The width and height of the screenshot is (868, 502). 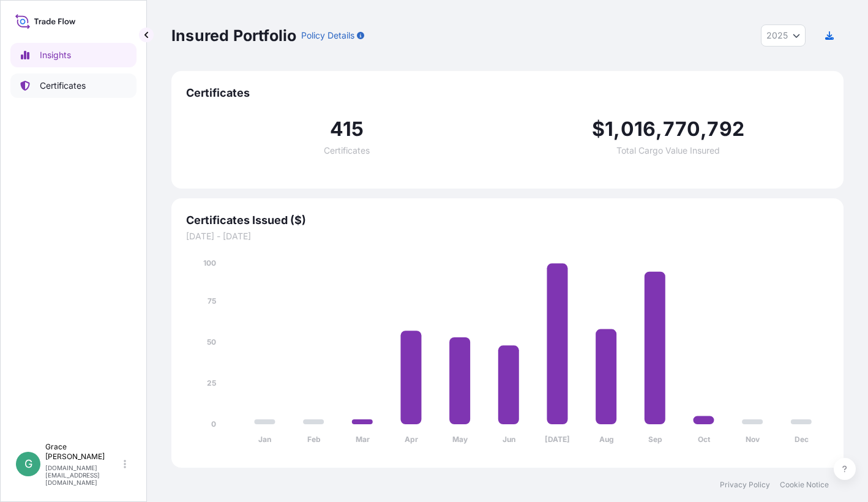 What do you see at coordinates (804, 485) in the screenshot?
I see `p: Cookie Notice` at bounding box center [804, 485].